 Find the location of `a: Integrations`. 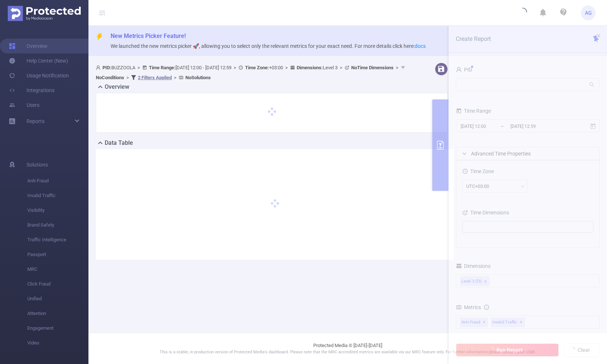

a: Integrations is located at coordinates (32, 90).